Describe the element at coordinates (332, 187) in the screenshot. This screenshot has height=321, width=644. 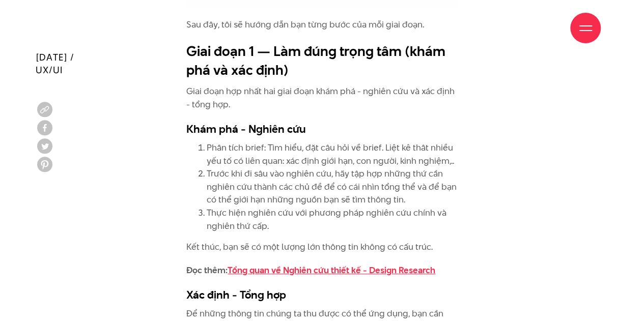
I see `li: Trước khi đi sâu vào nghiên cứu, hãy tập hợp những thứ cần nghiên cứu thành các chủ đề để có cái ...` at that location.